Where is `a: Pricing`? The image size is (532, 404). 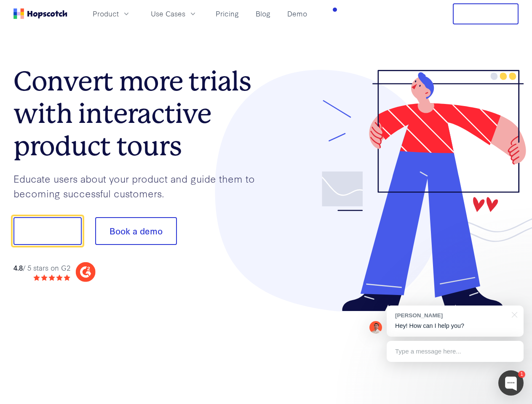
a: Pricing is located at coordinates (227, 13).